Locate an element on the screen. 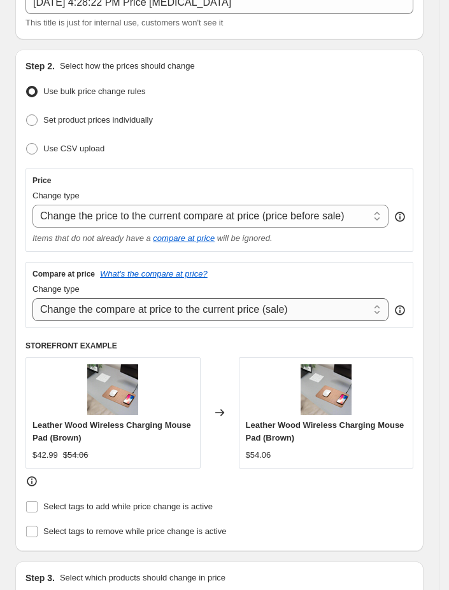 This screenshot has height=590, width=449. i: compare at price is located at coordinates (183, 238).